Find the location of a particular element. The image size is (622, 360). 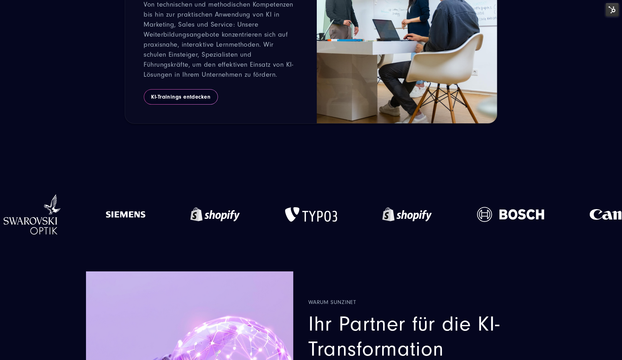

img: Bosch Logo | KI-Agentur SUNZINET is located at coordinates (511, 214).